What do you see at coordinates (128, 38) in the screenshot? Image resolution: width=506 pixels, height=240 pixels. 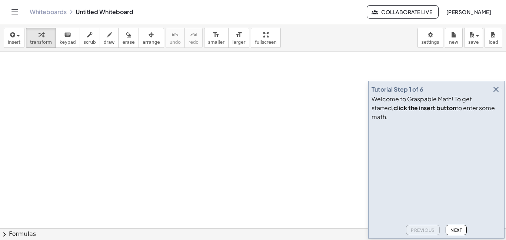 I see `button: erase` at bounding box center [128, 38].